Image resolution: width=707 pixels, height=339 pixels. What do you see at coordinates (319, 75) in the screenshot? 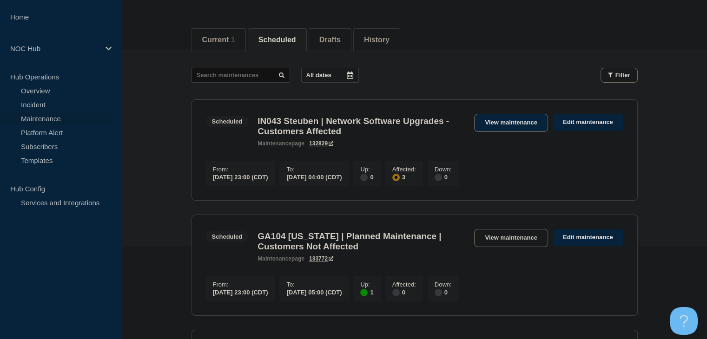
I see `p: All dates` at bounding box center [319, 75].